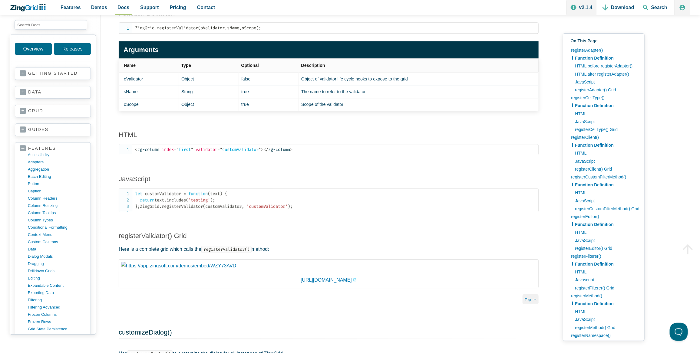  Describe the element at coordinates (604, 296) in the screenshot. I see `a: registerMethod()` at that location.